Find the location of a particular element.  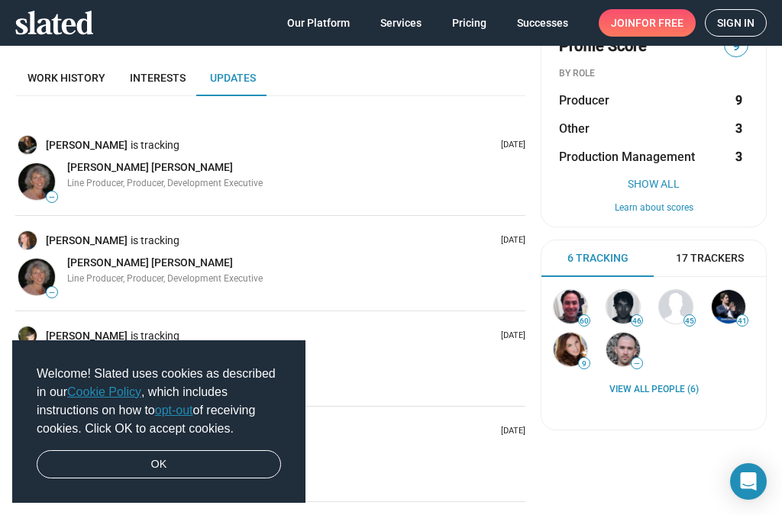

a: dismiss cookie message is located at coordinates (159, 465).